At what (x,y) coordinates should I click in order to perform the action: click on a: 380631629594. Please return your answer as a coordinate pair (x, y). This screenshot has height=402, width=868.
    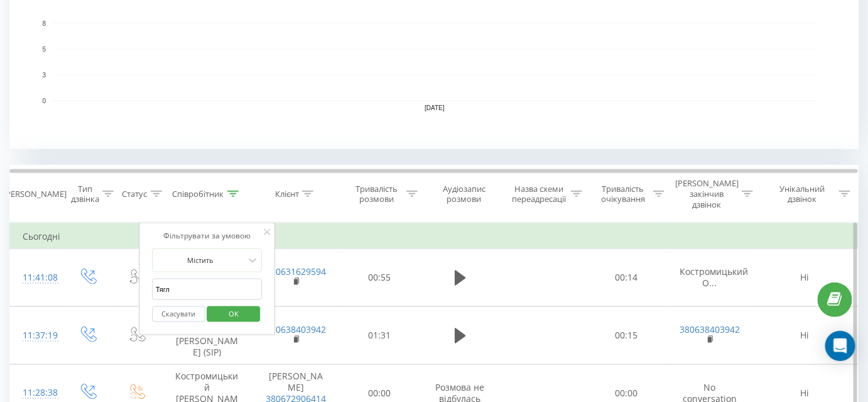
    Looking at the image, I should click on (296, 271).